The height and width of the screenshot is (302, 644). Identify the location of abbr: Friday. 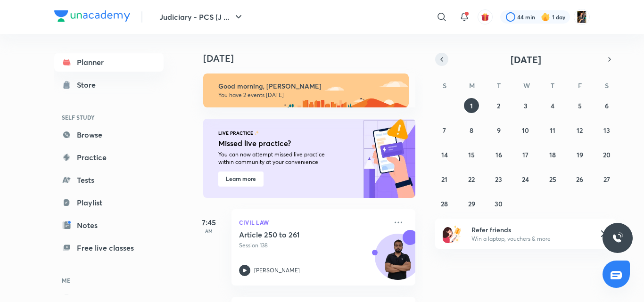
(580, 85).